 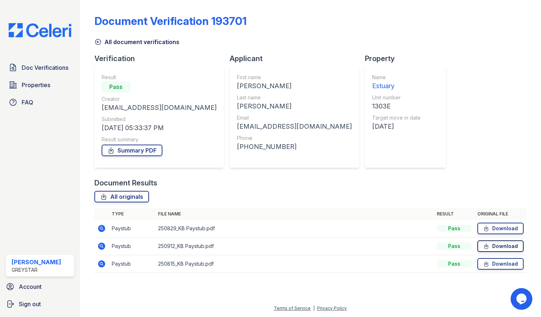 What do you see at coordinates (408, 59) in the screenshot?
I see `div: Property` at bounding box center [408, 59].